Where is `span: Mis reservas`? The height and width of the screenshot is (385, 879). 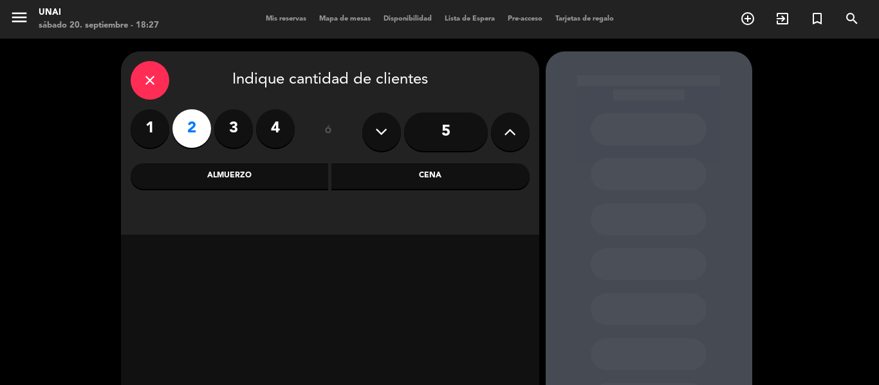
span: Mis reservas is located at coordinates (286, 19).